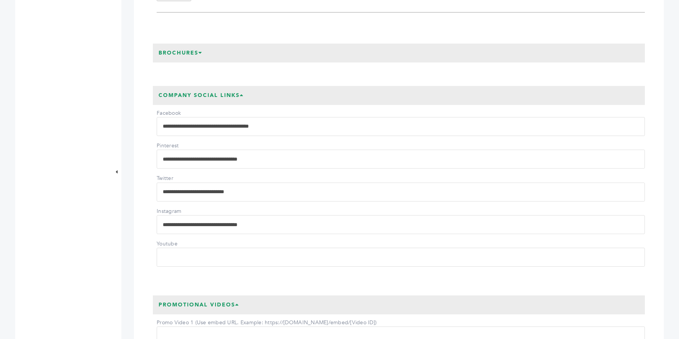 This screenshot has width=679, height=339. What do you see at coordinates (199, 305) in the screenshot?
I see `h3: Promotional Videos` at bounding box center [199, 305].